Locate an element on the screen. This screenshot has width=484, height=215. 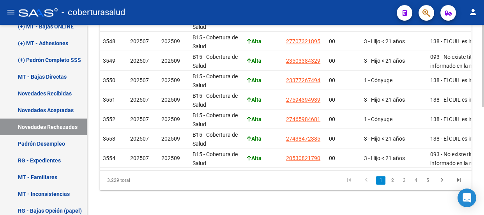
li: page 2 is located at coordinates (392, 180).